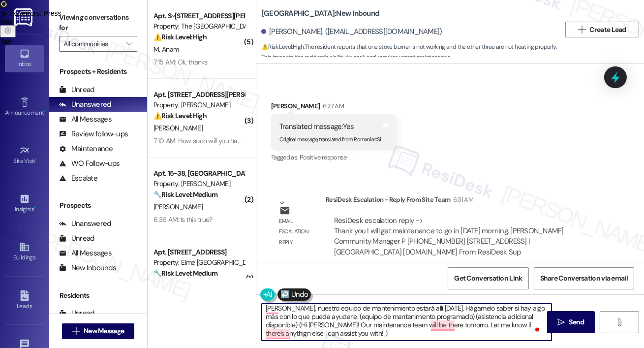 The image size is (644, 348). I want to click on span: Get Conversation Link, so click(488, 278).